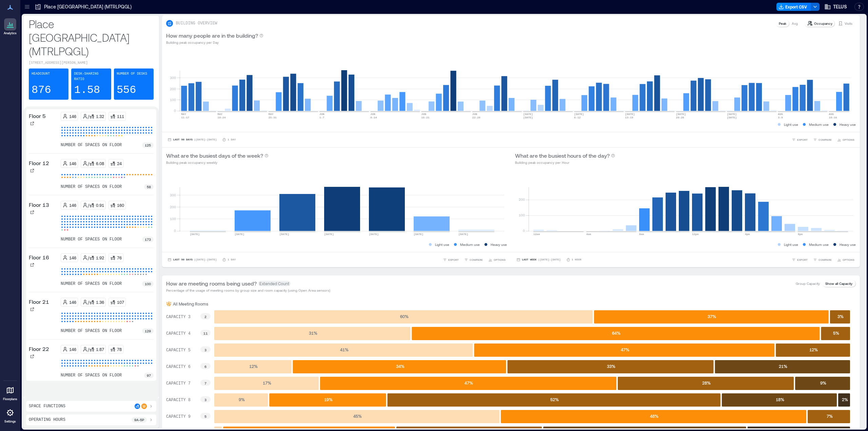  I want to click on text: 11-17, so click(185, 118).